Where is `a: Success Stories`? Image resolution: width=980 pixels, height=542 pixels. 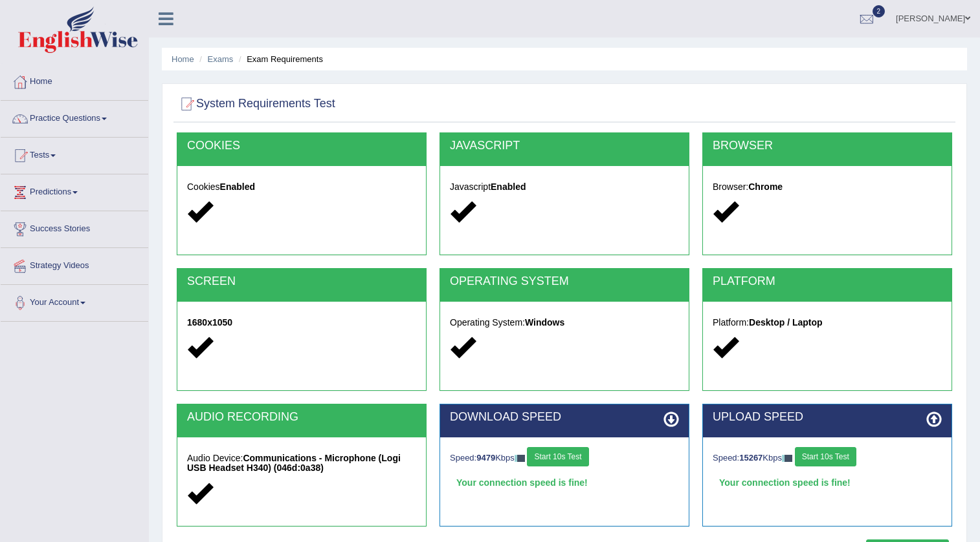 a: Success Stories is located at coordinates (74, 227).